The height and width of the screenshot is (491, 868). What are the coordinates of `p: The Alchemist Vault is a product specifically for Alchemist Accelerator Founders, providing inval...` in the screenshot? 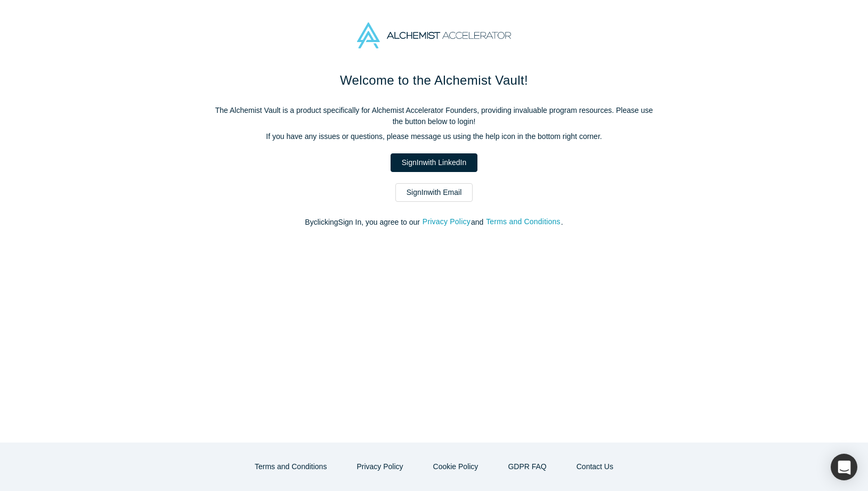 It's located at (434, 116).